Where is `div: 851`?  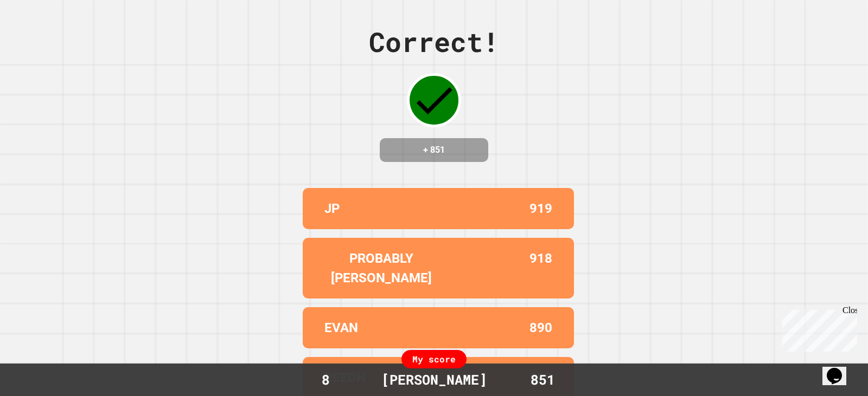 div: 851 is located at coordinates (542, 380).